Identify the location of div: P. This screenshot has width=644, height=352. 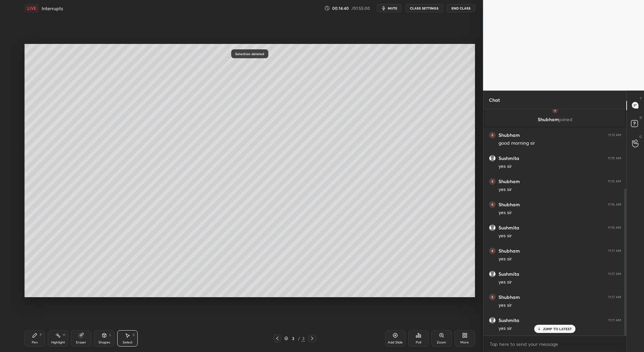
(41, 335).